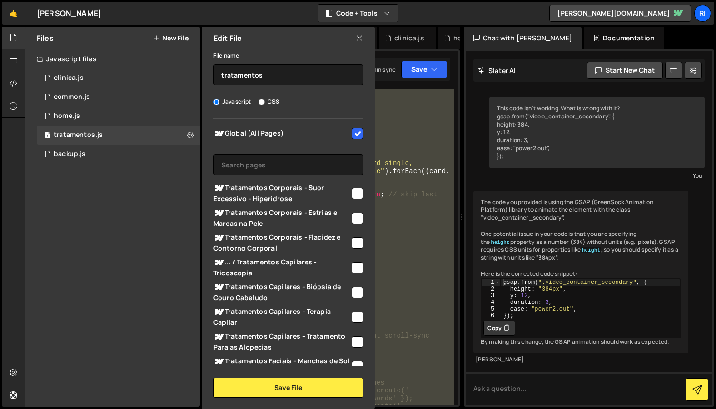 The width and height of the screenshot is (716, 409). Describe the element at coordinates (358, 13) in the screenshot. I see `button: Code + Tools` at that location.